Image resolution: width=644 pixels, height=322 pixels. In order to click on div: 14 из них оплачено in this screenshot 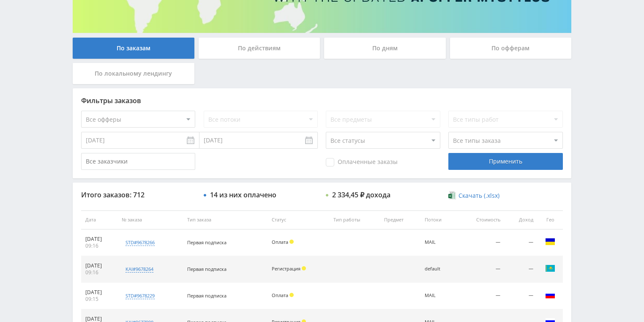, I will do `click(243, 195)`.